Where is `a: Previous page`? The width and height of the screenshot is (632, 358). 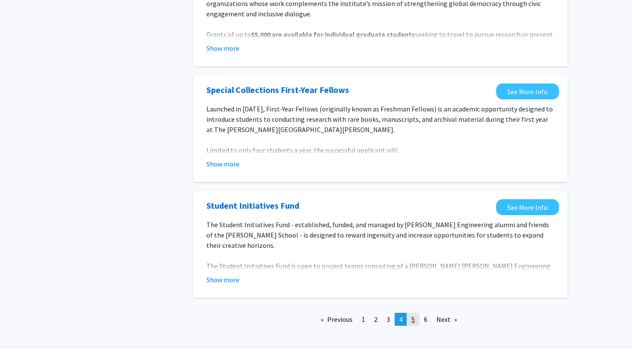
a: Previous page is located at coordinates (337, 319).